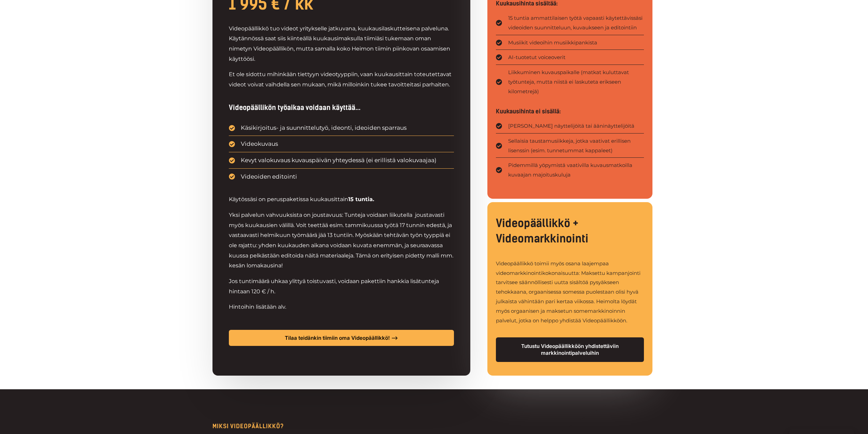 Image resolution: width=868 pixels, height=434 pixels. Describe the element at coordinates (569, 112) in the screenshot. I see `p: Kuukausihinta ei sisällä:` at that location.